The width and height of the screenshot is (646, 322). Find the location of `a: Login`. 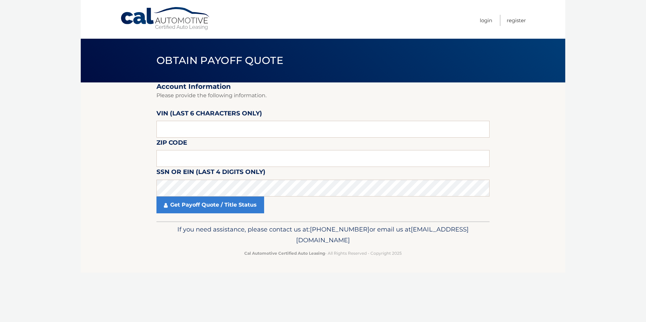

a: Login is located at coordinates (486, 20).